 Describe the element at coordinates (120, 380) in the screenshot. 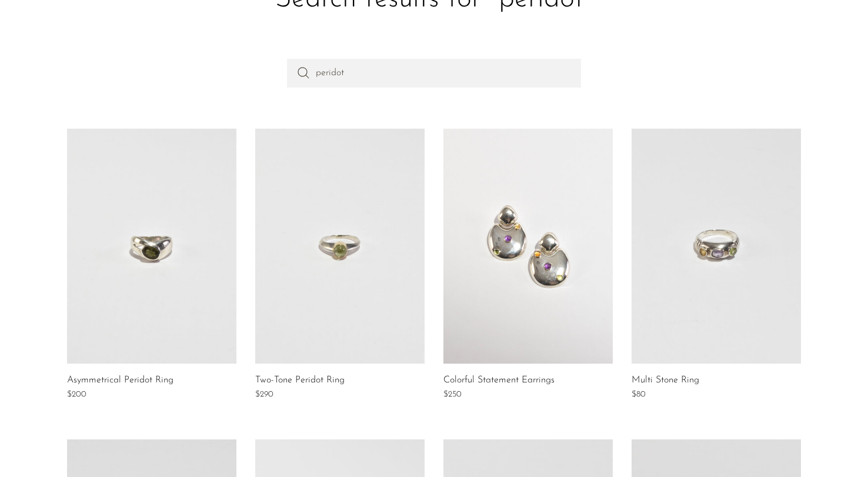

I see `a: Asymmetrical Peridot Ring` at that location.